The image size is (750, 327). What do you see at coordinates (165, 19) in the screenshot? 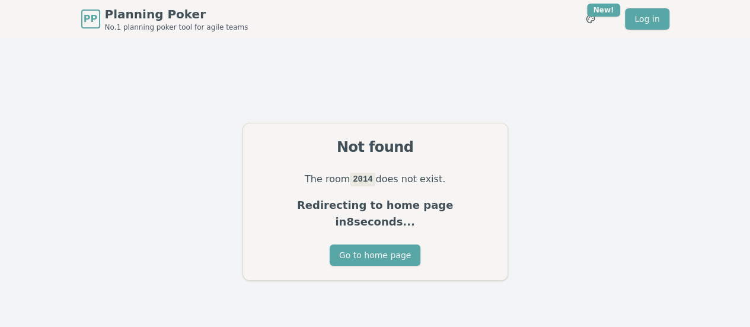
I see `a: PPPlanning PokerNo.1 planning poker tool for agile teams` at bounding box center [165, 19].